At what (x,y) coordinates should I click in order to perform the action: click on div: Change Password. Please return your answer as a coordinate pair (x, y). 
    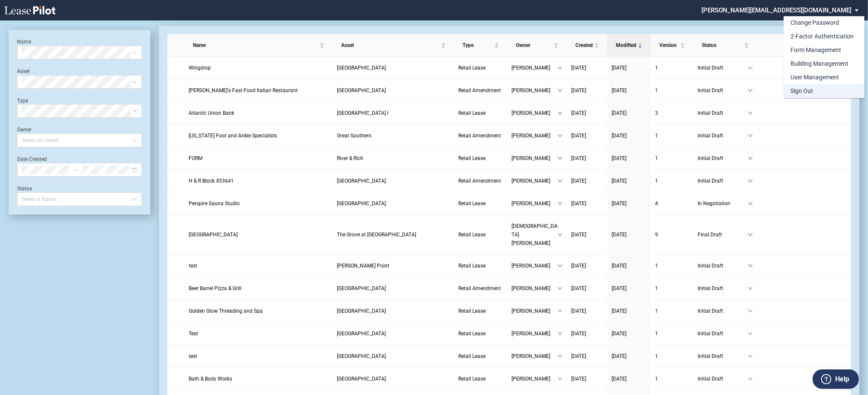
    Looking at the image, I should click on (815, 23).